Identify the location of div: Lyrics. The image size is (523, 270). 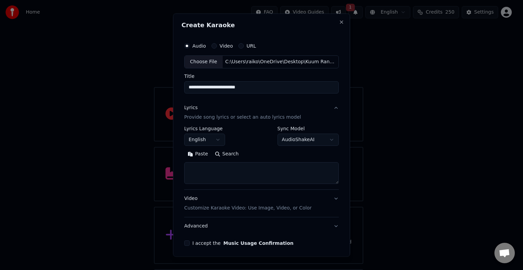
(191, 108).